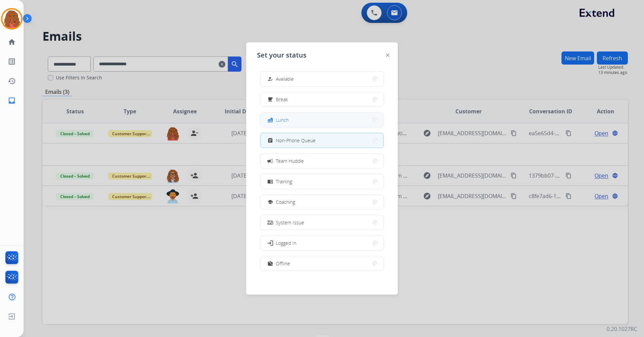  I want to click on mat-icon: campaign, so click(270, 160).